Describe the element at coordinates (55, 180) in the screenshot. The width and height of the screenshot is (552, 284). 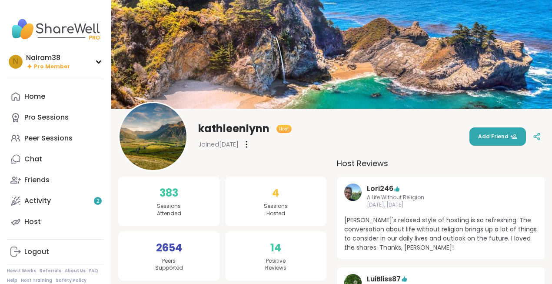
I see `a: Friends` at that location.